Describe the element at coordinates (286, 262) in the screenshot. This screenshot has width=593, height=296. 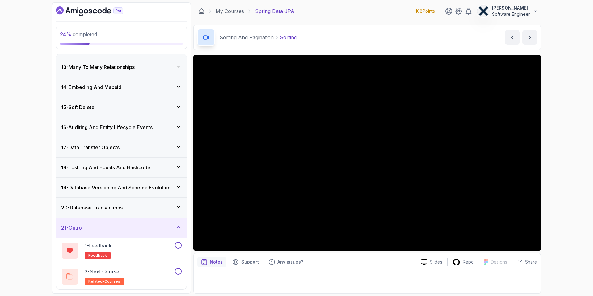
I see `button: Feedback button` at that location.